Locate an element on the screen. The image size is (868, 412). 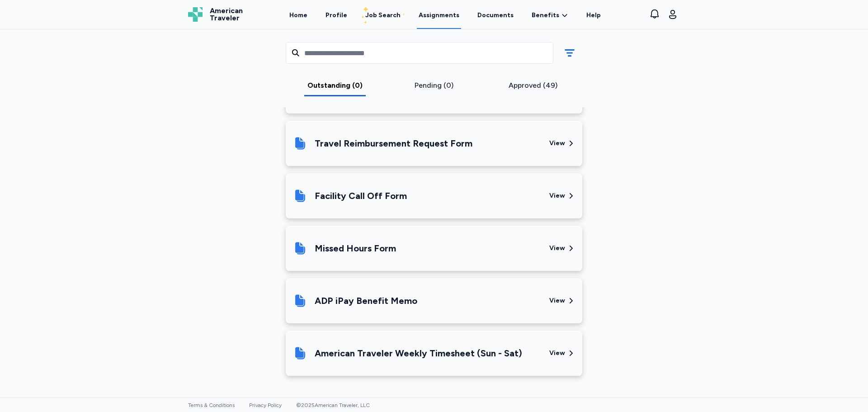
div: Facility Call Off Form is located at coordinates (361, 196).